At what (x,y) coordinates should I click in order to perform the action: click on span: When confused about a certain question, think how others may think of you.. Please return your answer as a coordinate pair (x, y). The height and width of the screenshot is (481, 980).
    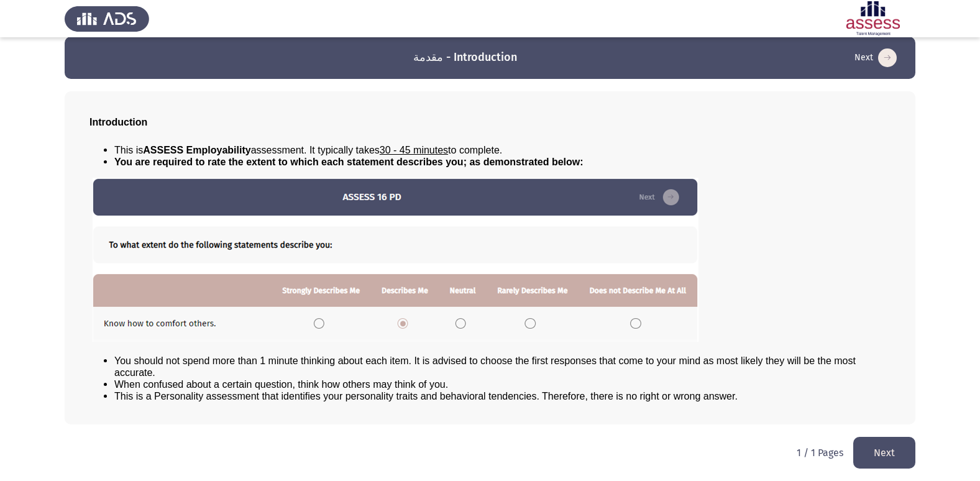
    Looking at the image, I should click on (281, 384).